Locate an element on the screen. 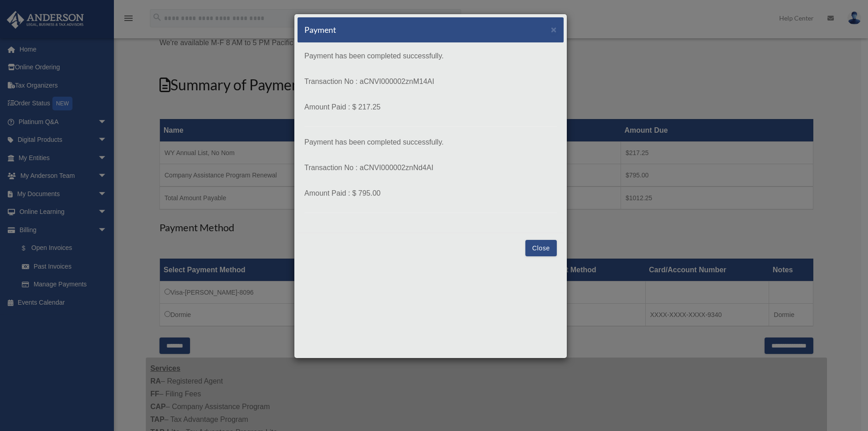  p: Transaction No : aCNVI000002znM14AI is located at coordinates (431, 82).